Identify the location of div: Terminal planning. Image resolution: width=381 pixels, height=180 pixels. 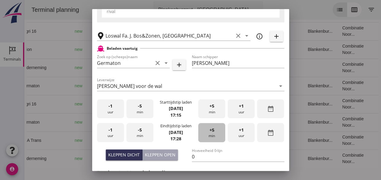
(31, 10).